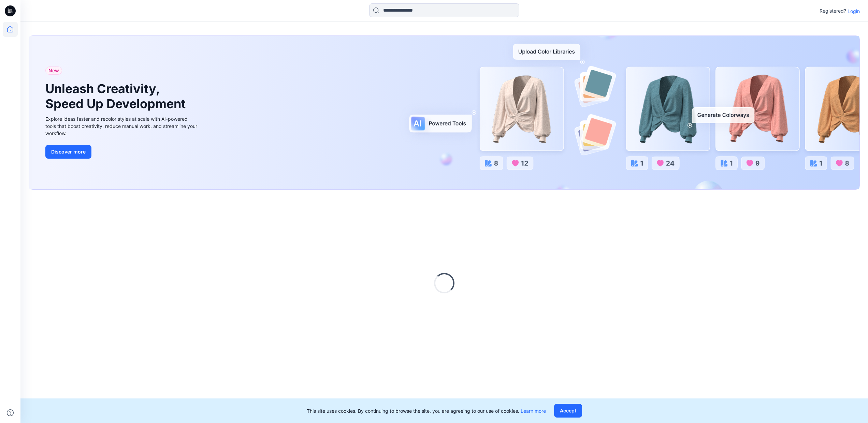 The height and width of the screenshot is (423, 868). What do you see at coordinates (854, 11) in the screenshot?
I see `p: Login` at bounding box center [854, 11].